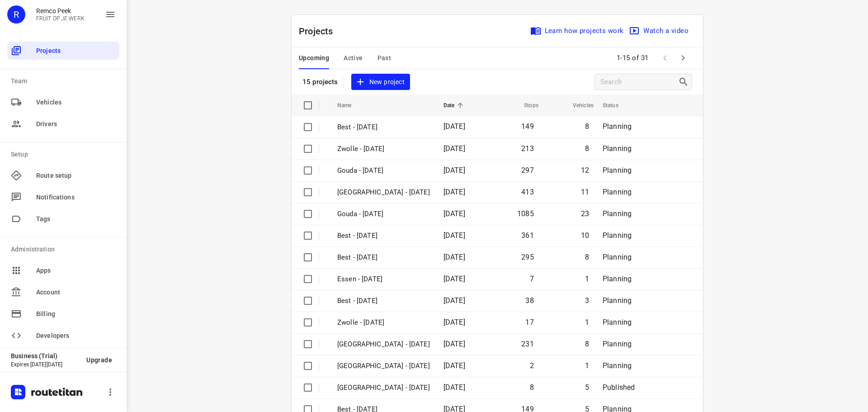  I want to click on span: 361, so click(527, 235).